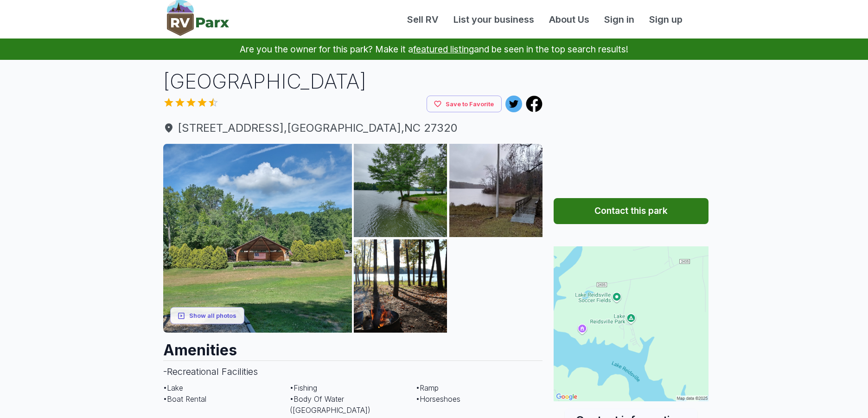  Describe the element at coordinates (304, 388) in the screenshot. I see `span: • Fishing` at that location.